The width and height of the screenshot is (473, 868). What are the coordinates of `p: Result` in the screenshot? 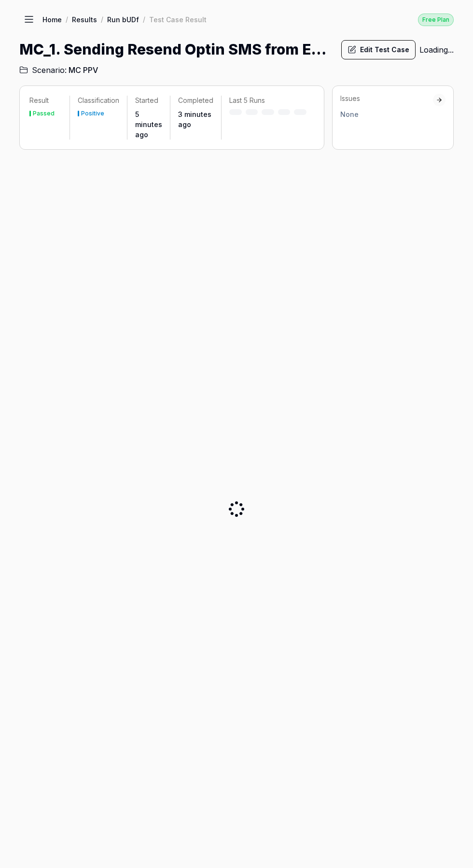 It's located at (45, 101).